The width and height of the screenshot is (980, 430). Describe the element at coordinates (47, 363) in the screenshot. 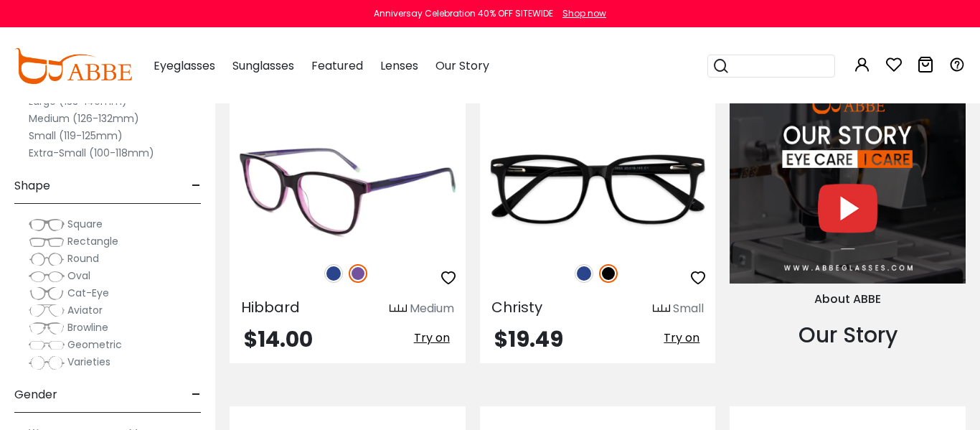

I see `img: Varieties.png` at that location.